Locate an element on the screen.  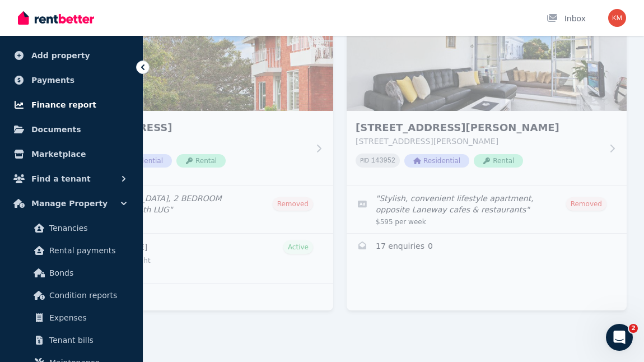
a: Edit listing: Stylish, convenient lifestyle apartment, opposite Laneway cafes & restaurants is located at coordinates (487, 210).